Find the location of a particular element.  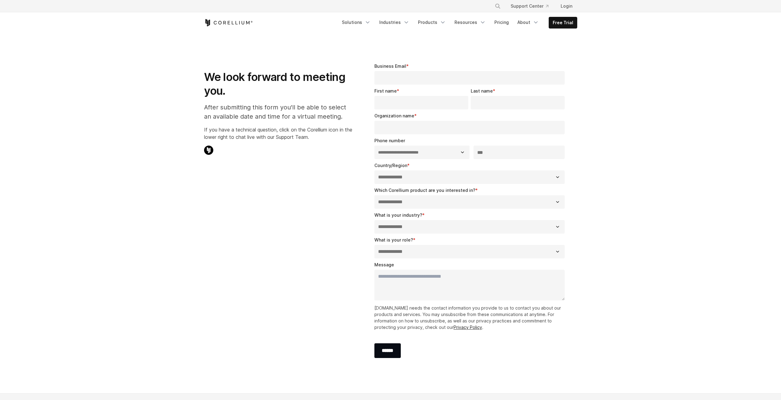

a: Solutions is located at coordinates (356, 22).